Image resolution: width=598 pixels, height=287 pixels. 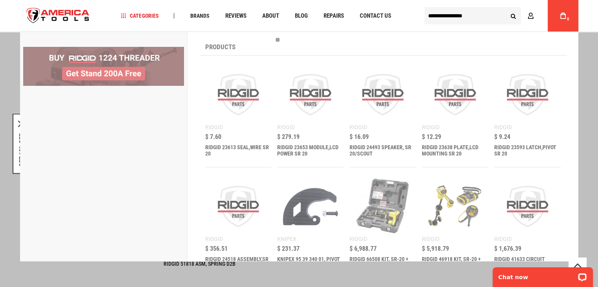 I want to click on span: 0, so click(x=568, y=19).